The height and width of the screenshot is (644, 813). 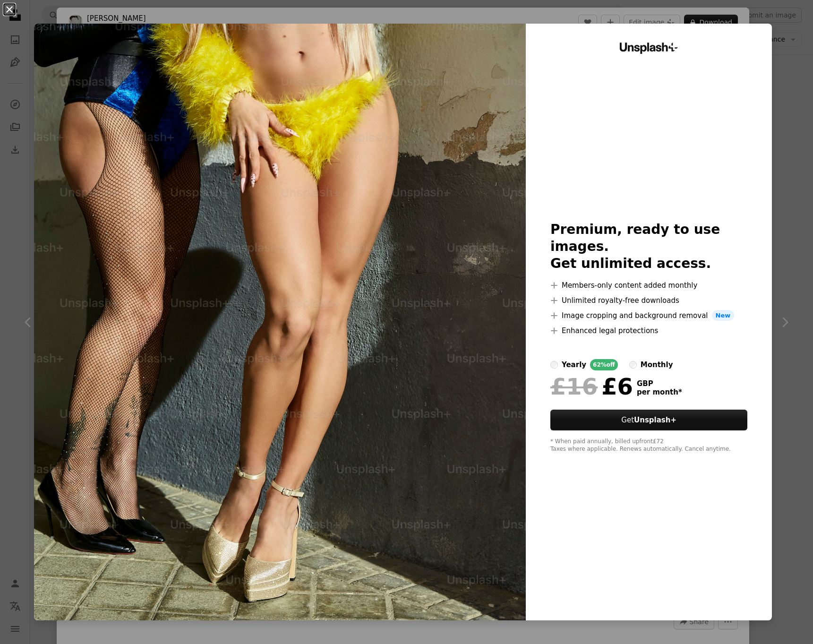 What do you see at coordinates (555, 365) in the screenshot?
I see `input: yearly62%off` at bounding box center [555, 365].